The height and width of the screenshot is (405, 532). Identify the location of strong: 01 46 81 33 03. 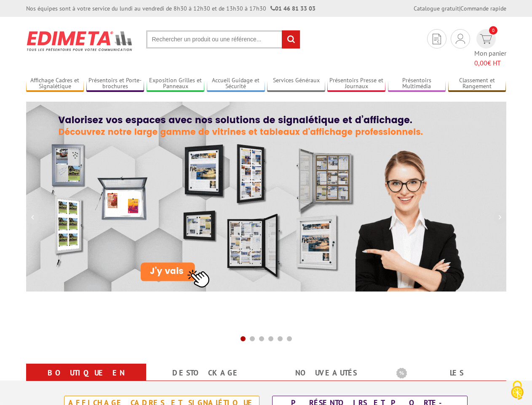
(293, 9).